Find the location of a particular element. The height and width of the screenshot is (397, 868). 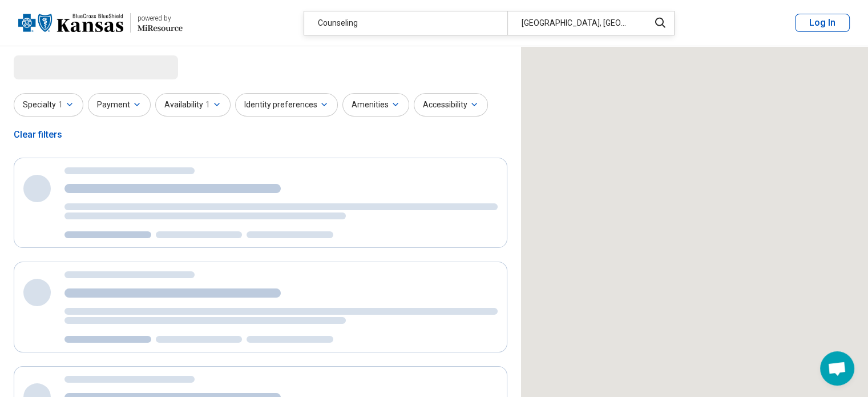

button: Availability1 is located at coordinates (193, 104).